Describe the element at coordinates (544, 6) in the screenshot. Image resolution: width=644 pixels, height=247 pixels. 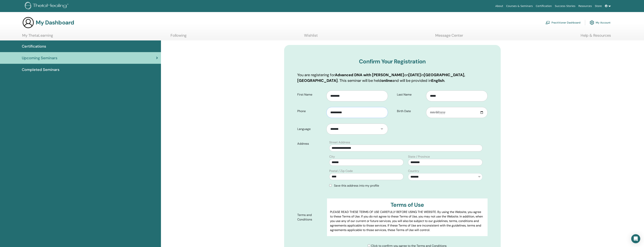
I see `a: Certification` at that location.